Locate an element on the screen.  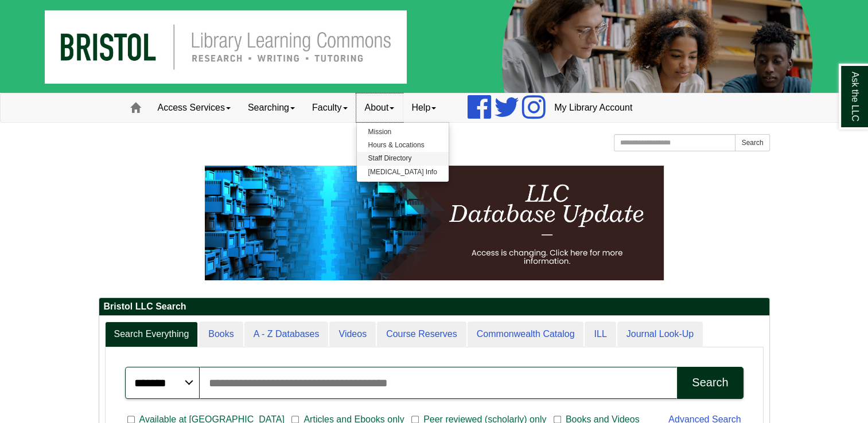
div: Search is located at coordinates (709, 383).